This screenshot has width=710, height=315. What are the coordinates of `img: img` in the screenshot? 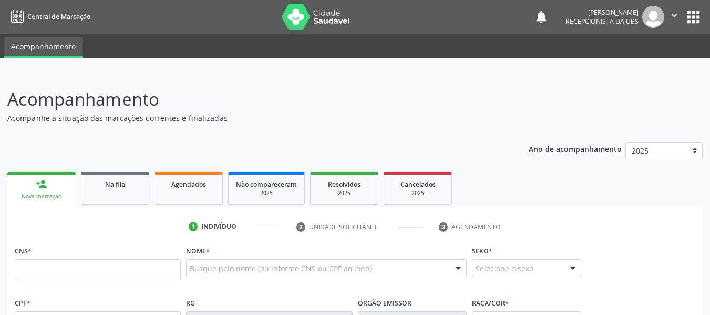 It's located at (653, 17).